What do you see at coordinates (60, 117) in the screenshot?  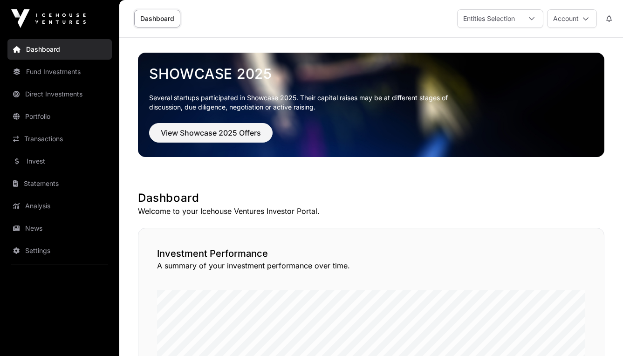 I see `a: Portfolio` at bounding box center [60, 117].